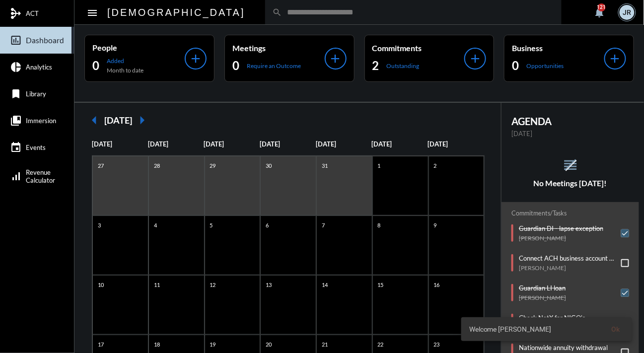 Image resolution: width=644 pixels, height=353 pixels. What do you see at coordinates (437, 344) in the screenshot?
I see `p: 23` at bounding box center [437, 344].